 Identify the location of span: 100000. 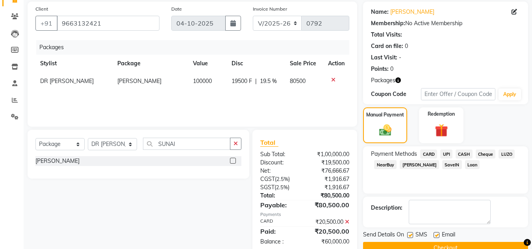
(202, 81).